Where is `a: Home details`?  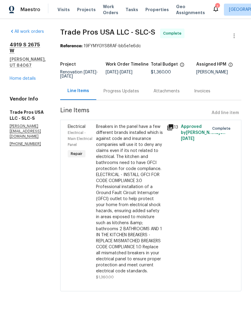 a: Home details is located at coordinates (23, 79).